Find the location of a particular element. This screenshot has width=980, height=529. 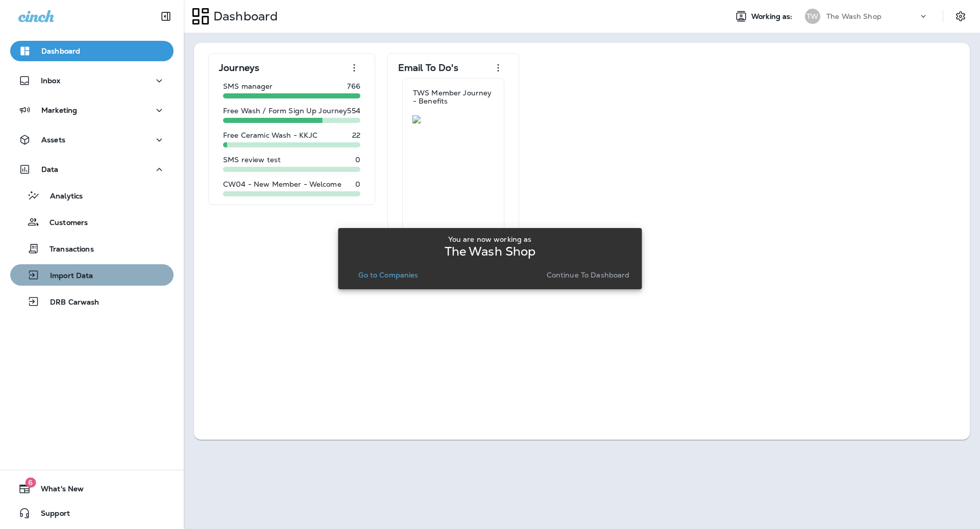

button: Transactions is located at coordinates (92, 249).